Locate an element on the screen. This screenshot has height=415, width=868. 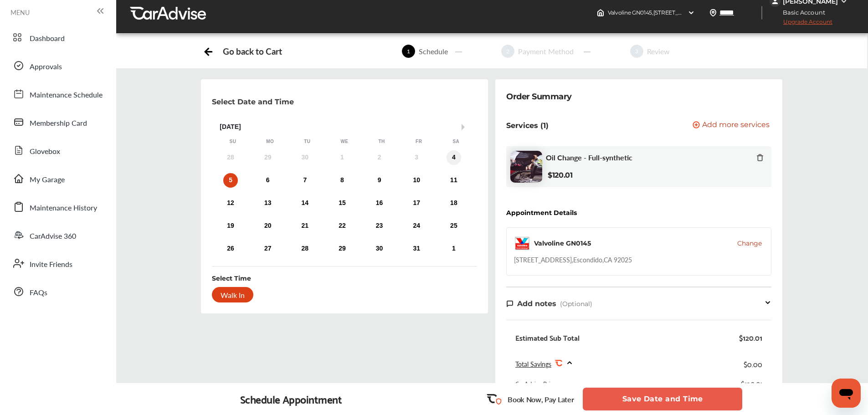
span: 1 is located at coordinates (408, 51).